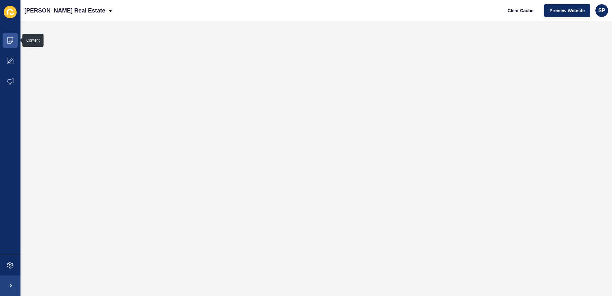 This screenshot has height=296, width=612. Describe the element at coordinates (567, 11) in the screenshot. I see `button: Preview Website` at that location.